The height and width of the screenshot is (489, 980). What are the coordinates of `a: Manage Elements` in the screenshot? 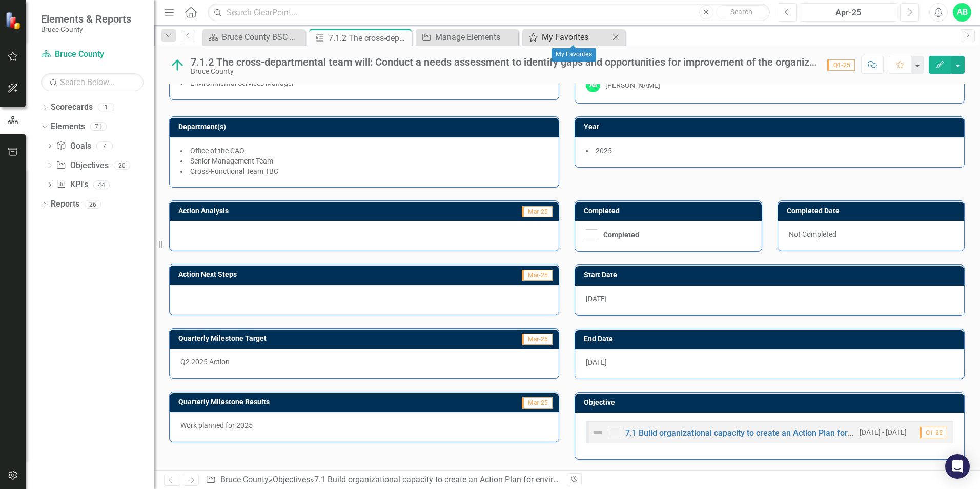 It's located at (466, 37).